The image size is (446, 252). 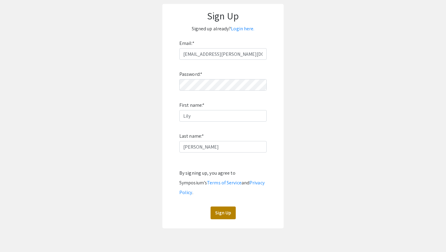 What do you see at coordinates (222, 187) in the screenshot?
I see `a: Privacy Policy` at bounding box center [222, 187].